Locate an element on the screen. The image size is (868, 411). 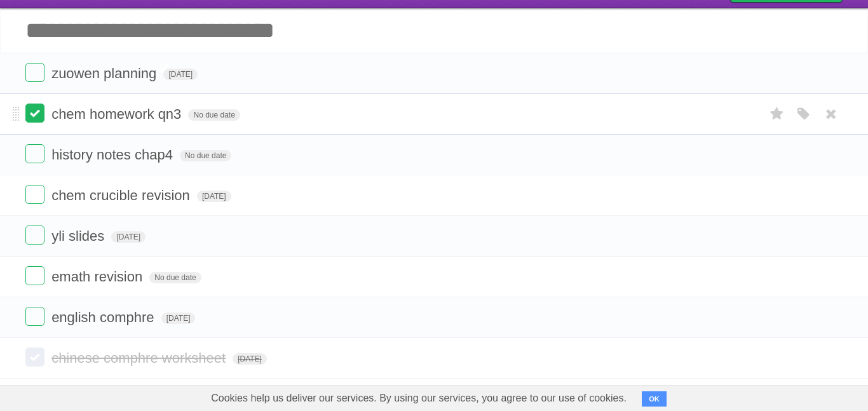
span: english comphre is located at coordinates (104, 317).